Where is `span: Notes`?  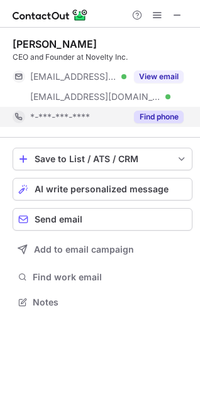
span: Notes is located at coordinates (110, 302).